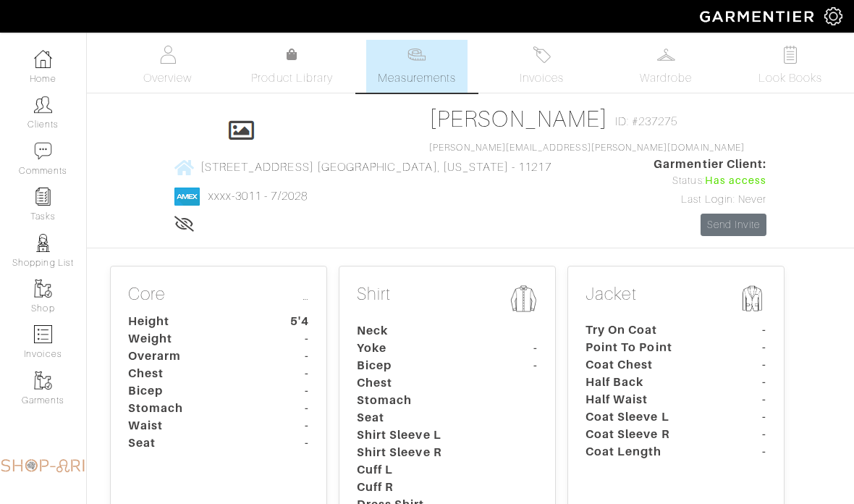 The image size is (854, 504). I want to click on dt: Coat Length, so click(642, 452).